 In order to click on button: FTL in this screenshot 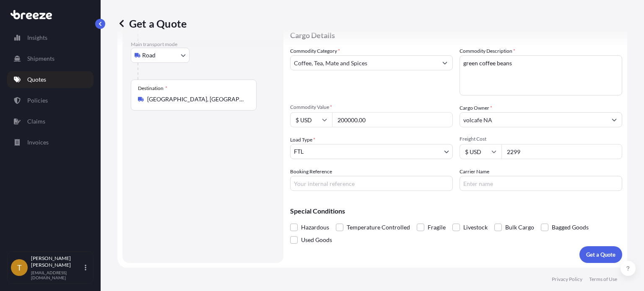, I will do `click(372, 152)`.